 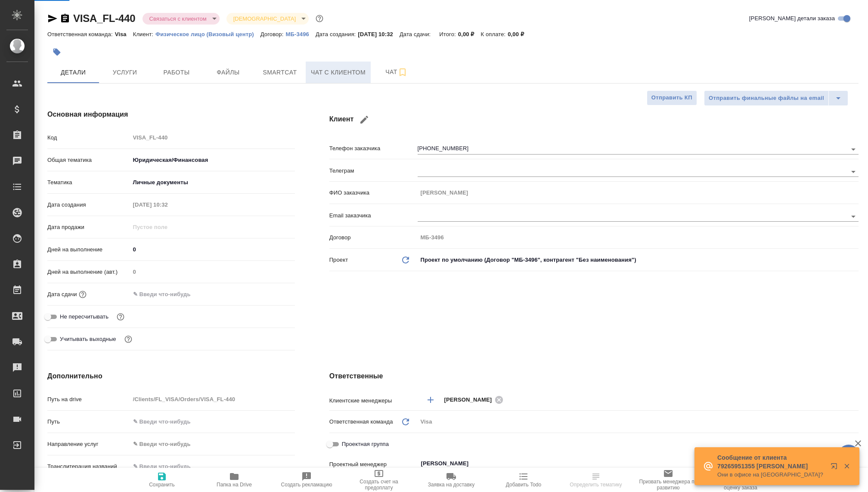 What do you see at coordinates (361, 422) in the screenshot?
I see `p: Ответственная команда` at bounding box center [361, 422].